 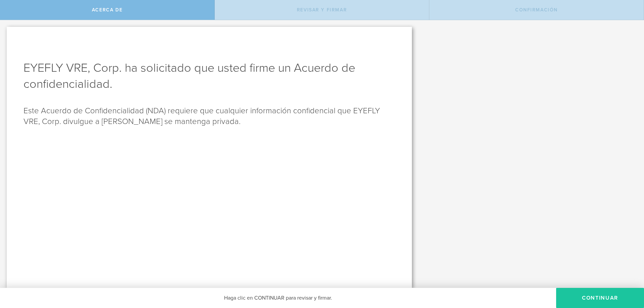 I want to click on button: Continuar, so click(x=599, y=298).